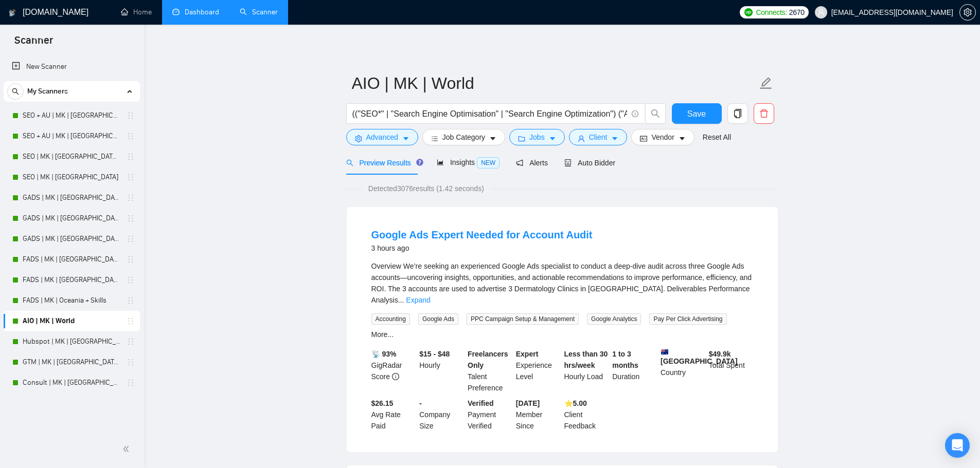  Describe the element at coordinates (434, 138) in the screenshot. I see `span: bars` at that location.